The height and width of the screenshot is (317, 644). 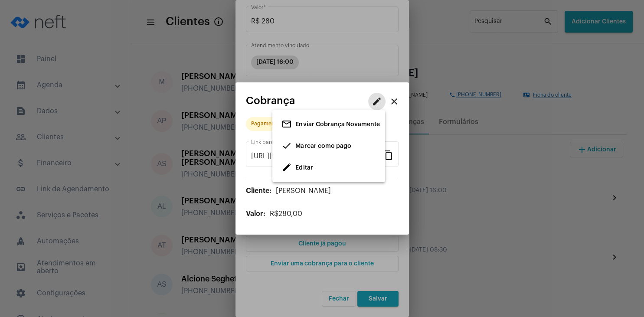 I want to click on span: Enviar Cobrança Novamente, so click(x=337, y=125).